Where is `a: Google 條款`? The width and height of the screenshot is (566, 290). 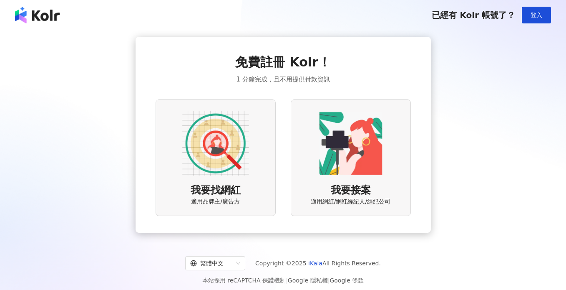 a: Google 條款 is located at coordinates (347, 280).